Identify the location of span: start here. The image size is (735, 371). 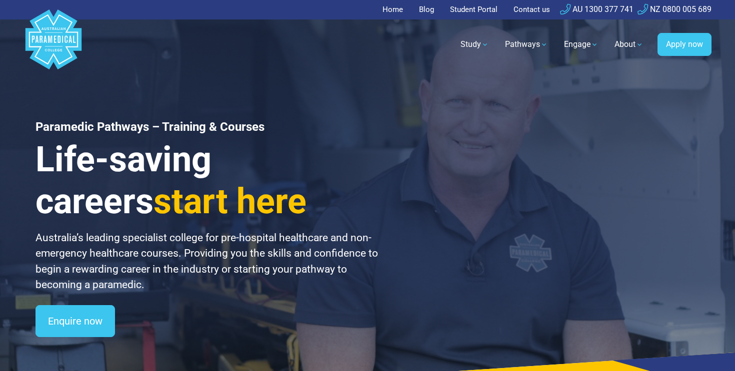
(230, 201).